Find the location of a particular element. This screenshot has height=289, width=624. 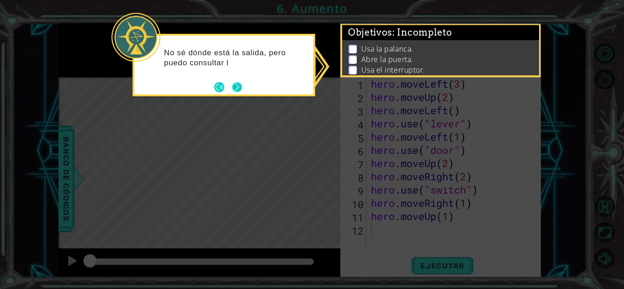

span: Objetivos is located at coordinates (400, 32).